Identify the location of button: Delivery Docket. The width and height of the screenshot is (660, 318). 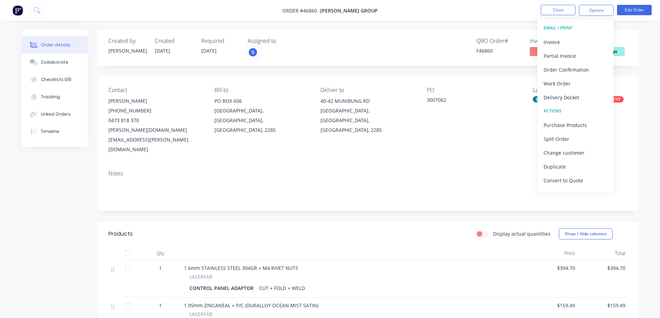
(575, 97).